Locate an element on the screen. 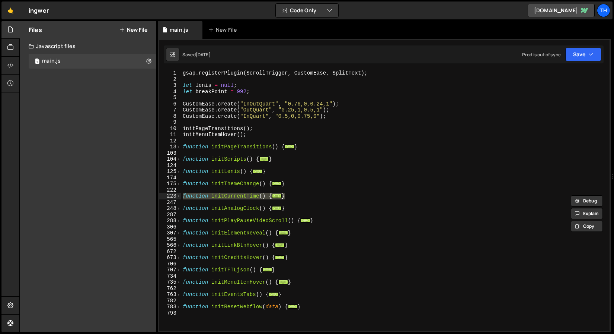 Image resolution: width=614 pixels, height=334 pixels. div: 5 is located at coordinates (170, 98).